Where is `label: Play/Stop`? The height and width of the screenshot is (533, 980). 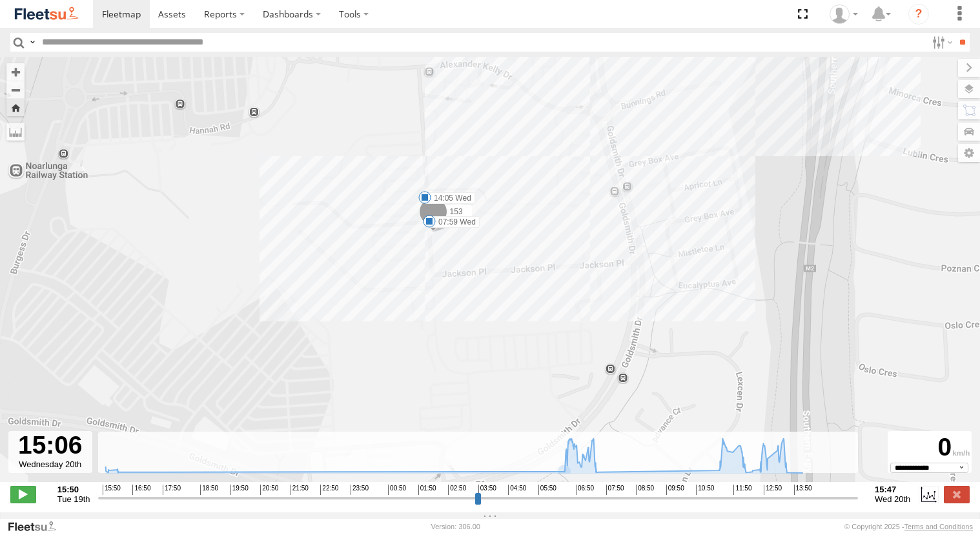 label: Play/Stop is located at coordinates (23, 494).